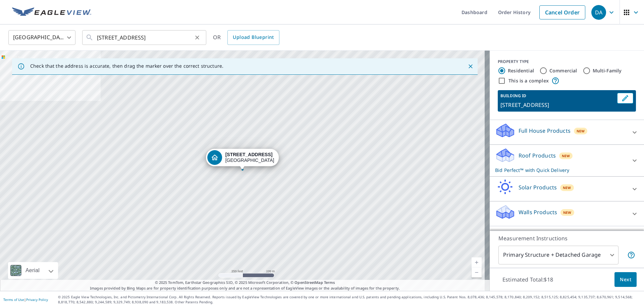 The width and height of the screenshot is (644, 308). Describe the element at coordinates (567, 189) in the screenshot. I see `div: Solar ProductsNew` at that location.